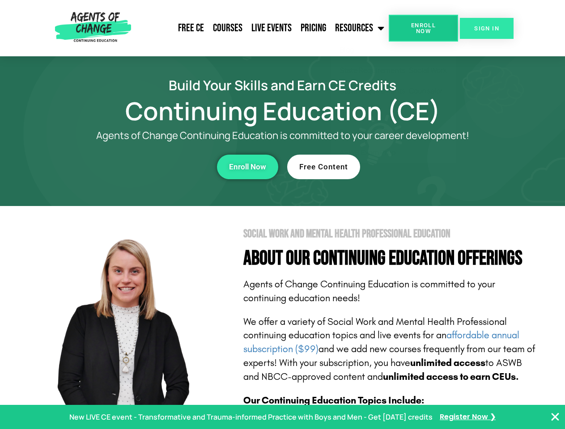 The height and width of the screenshot is (429, 565). What do you see at coordinates (313, 28) in the screenshot?
I see `a: Pricing` at bounding box center [313, 28].